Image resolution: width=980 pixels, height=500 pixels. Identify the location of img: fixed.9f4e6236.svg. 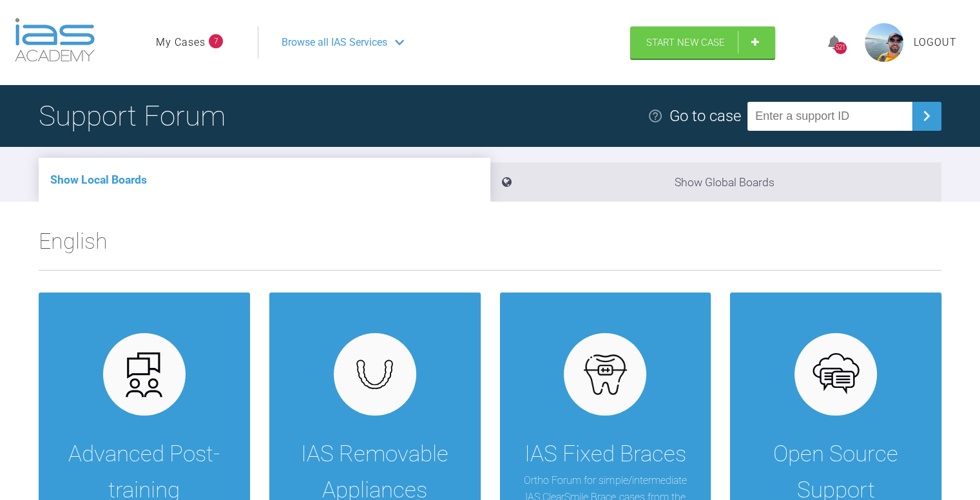
(605, 375).